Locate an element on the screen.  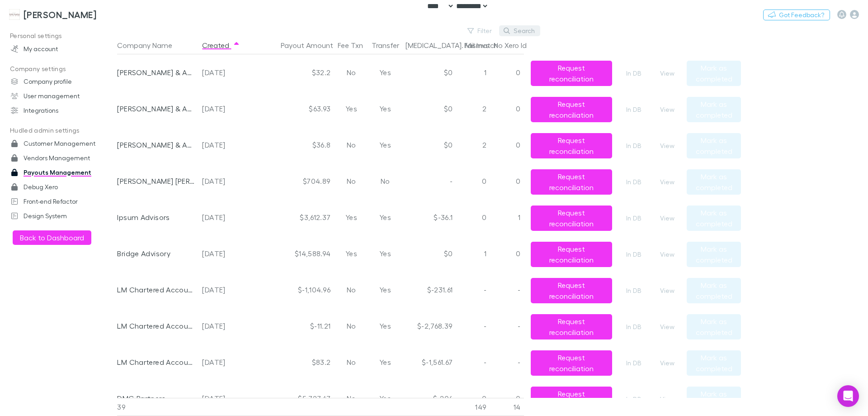
div: 39 is located at coordinates (157, 407).